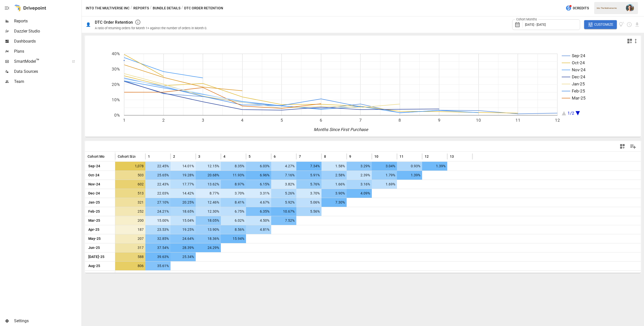 This screenshot has height=326, width=644. I want to click on span: 10, so click(376, 157).